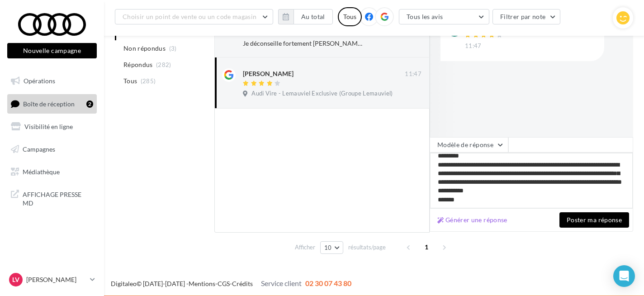  Describe the element at coordinates (332, 247) in the screenshot. I see `button: 10` at that location.